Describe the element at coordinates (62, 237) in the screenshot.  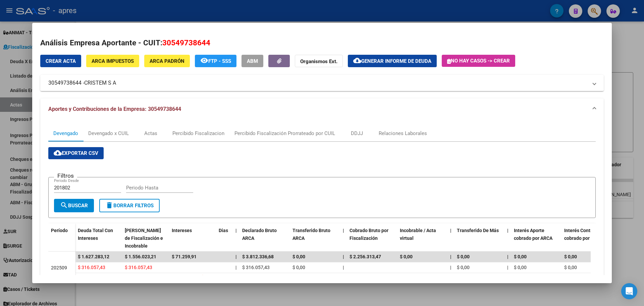
I see `datatable-header-cell: Período` at that location.